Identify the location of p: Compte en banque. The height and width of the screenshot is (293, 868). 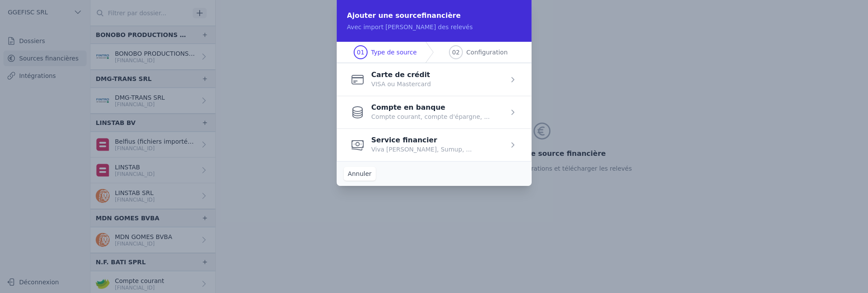
(431, 108).